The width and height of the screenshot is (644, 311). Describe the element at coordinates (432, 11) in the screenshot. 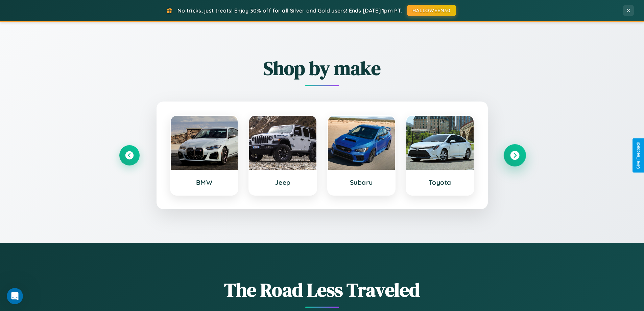

I see `button: HALLOWEEN30` at that location.